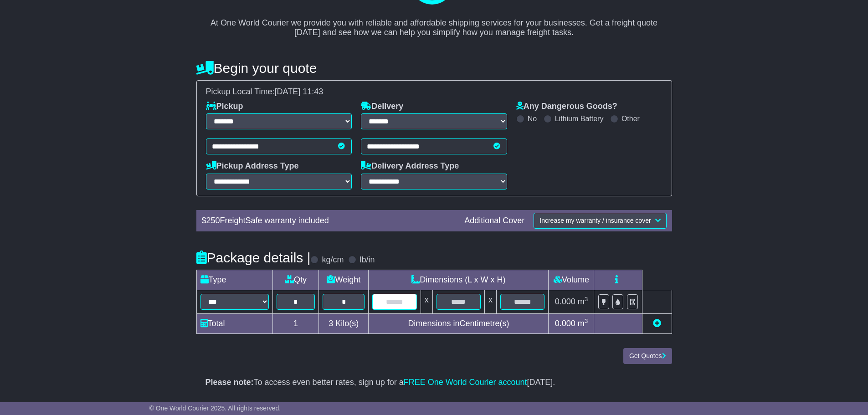 The height and width of the screenshot is (415, 868). I want to click on button: Increase my warranty / insurance cover, so click(600, 221).